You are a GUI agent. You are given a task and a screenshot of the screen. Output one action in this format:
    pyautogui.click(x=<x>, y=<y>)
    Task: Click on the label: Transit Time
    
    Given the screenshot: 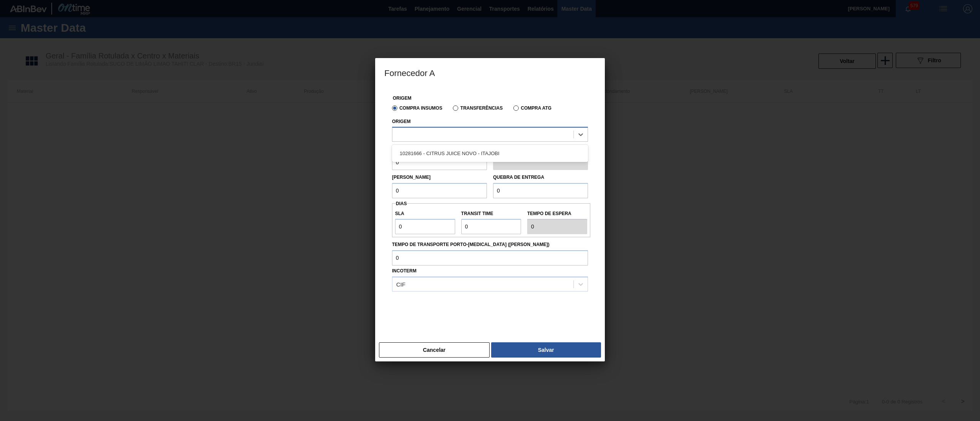 What is the action you would take?
    pyautogui.click(x=491, y=213)
    